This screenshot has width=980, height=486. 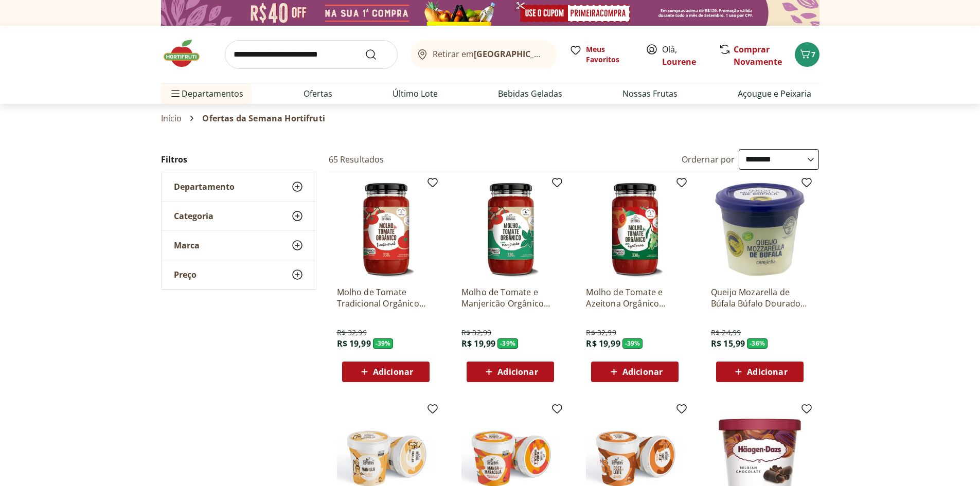 I want to click on p: Molho de Tomate e Manjericão Orgânico Natural Da Terra 330g, so click(x=510, y=298).